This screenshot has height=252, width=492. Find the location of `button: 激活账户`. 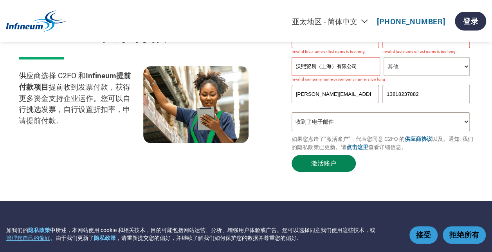

button: 激活账户 is located at coordinates (324, 163).